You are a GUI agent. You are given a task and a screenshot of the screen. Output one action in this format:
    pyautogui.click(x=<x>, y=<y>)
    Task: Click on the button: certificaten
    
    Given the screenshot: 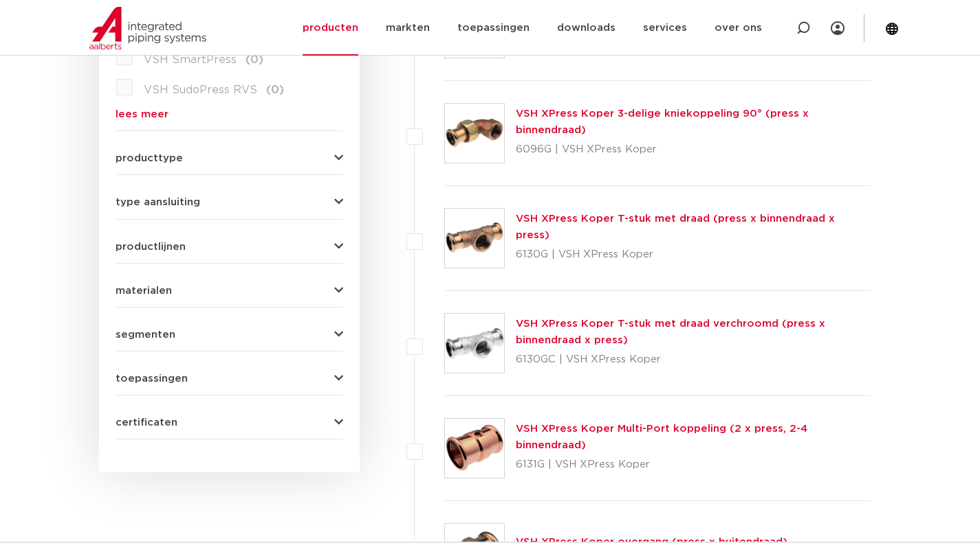 What is the action you would take?
    pyautogui.click(x=229, y=423)
    